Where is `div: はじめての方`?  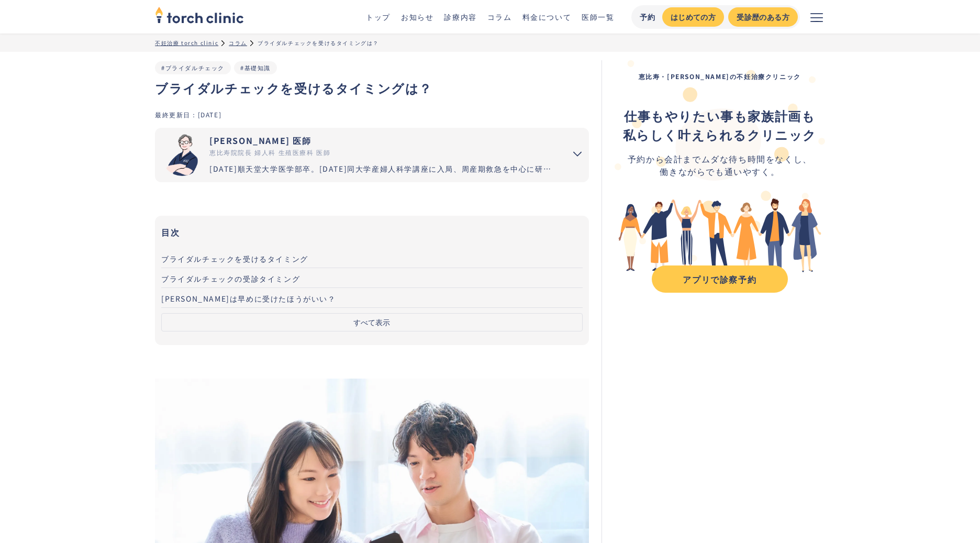
div: はじめての方 is located at coordinates (693, 17).